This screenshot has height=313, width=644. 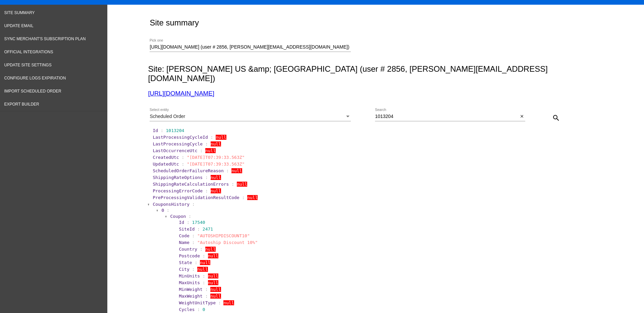 I want to click on span: LastOccurrenceUtc, so click(x=175, y=150).